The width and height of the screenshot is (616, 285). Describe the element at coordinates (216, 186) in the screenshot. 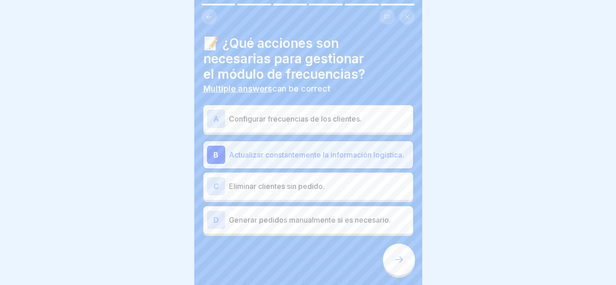

I see `div: C` at that location.